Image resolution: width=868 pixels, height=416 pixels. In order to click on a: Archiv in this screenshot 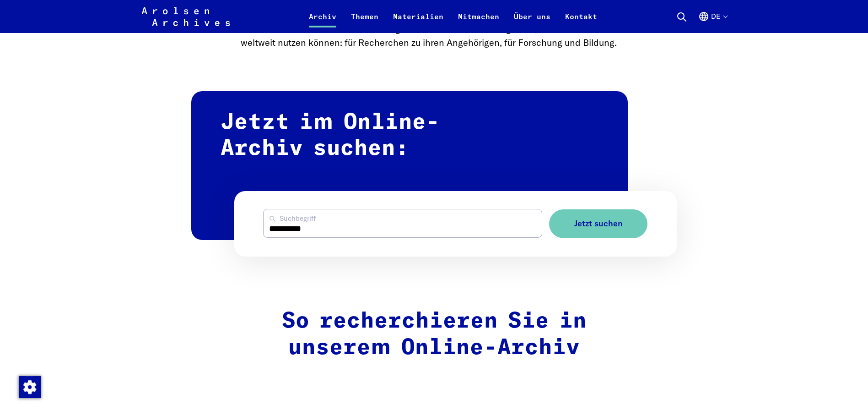, I will do `click(323, 22)`.